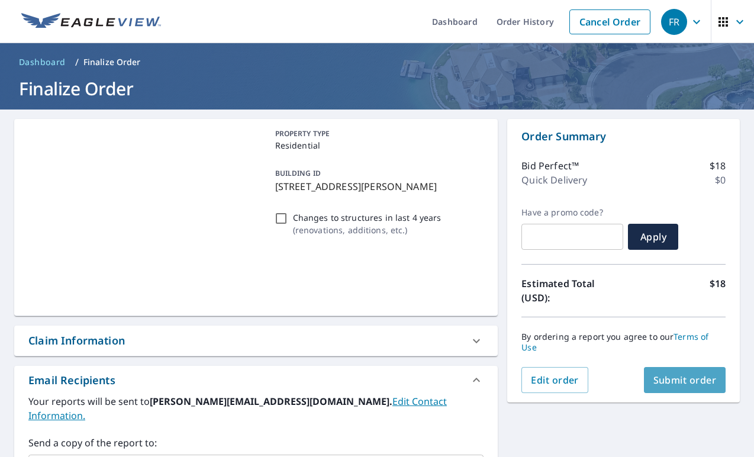  Describe the element at coordinates (653, 237) in the screenshot. I see `span: Apply` at that location.